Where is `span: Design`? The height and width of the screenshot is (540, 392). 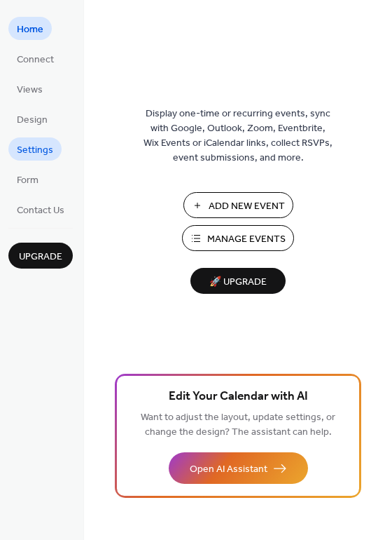
span: Design is located at coordinates (33, 119).